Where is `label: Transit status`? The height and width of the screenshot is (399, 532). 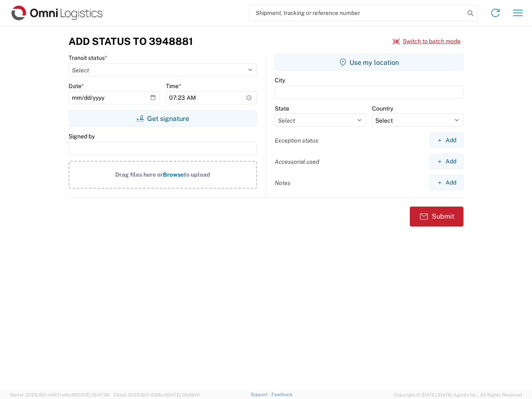
label: Transit status is located at coordinates (88, 58).